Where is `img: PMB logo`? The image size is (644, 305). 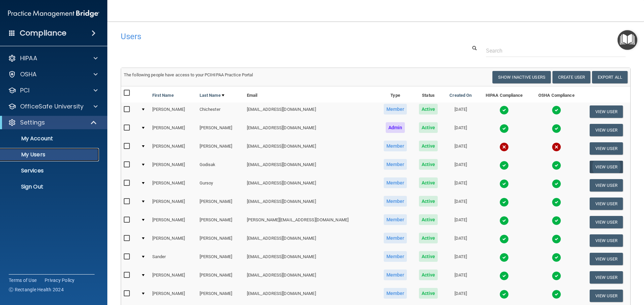 img: PMB logo is located at coordinates (53, 14).